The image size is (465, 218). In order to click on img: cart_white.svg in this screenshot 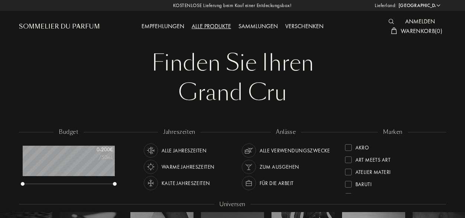, I will do `click(394, 31)`.